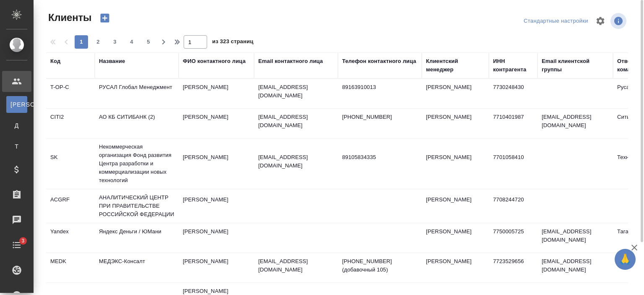 The width and height of the screenshot is (644, 295). Describe the element at coordinates (115, 42) in the screenshot. I see `button: 3` at that location.